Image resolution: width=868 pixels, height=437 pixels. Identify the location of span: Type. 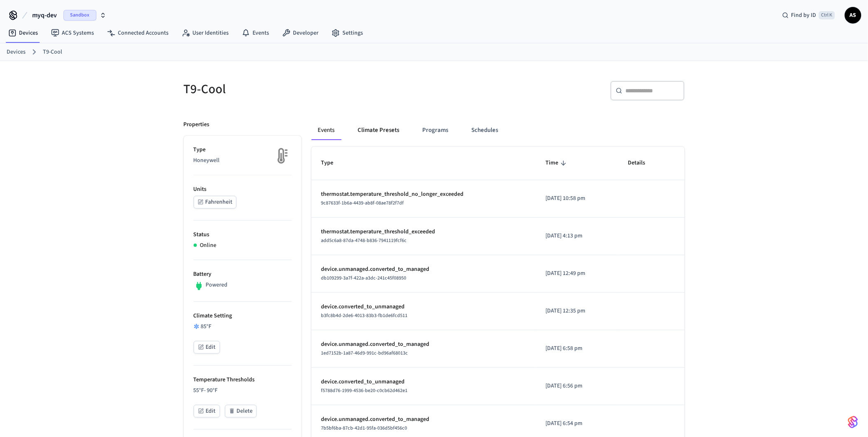
(333, 163).